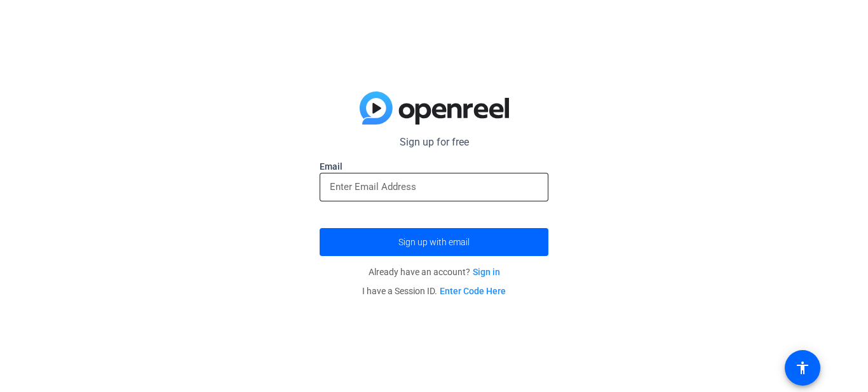 The image size is (868, 392). I want to click on img: blue-gradient.svg, so click(434, 108).